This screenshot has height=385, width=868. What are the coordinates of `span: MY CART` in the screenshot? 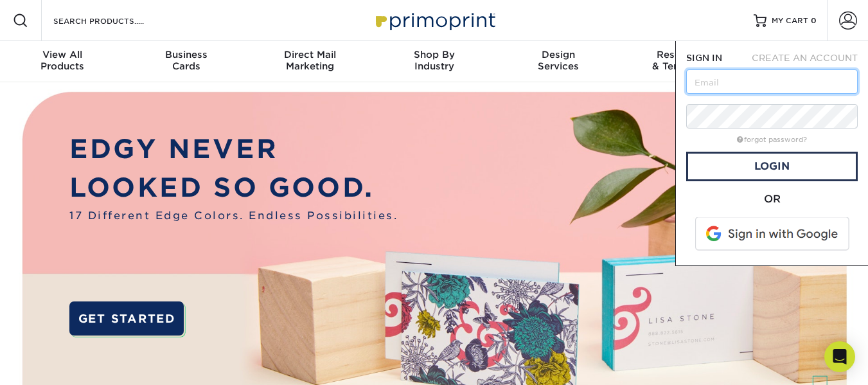 It's located at (790, 20).